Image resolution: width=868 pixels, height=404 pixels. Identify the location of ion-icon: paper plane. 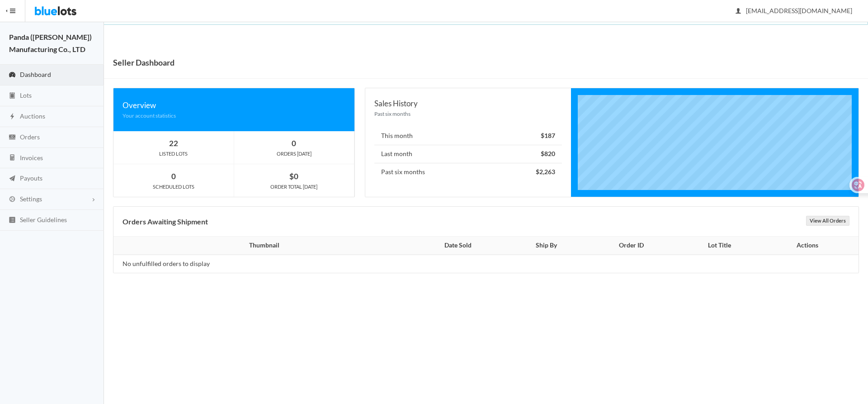
(12, 178).